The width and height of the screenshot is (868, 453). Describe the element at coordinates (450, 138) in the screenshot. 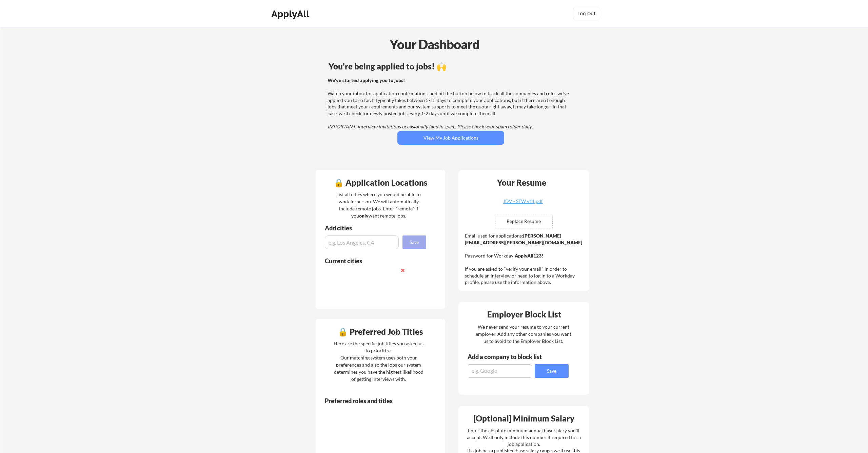

I see `button: View My Job Applications` at that location.